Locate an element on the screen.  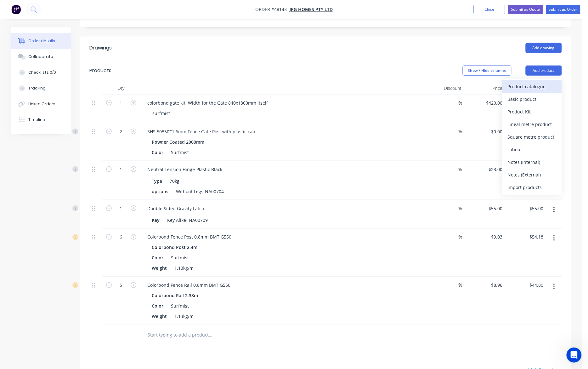
div: Timeline is located at coordinates (37, 120).